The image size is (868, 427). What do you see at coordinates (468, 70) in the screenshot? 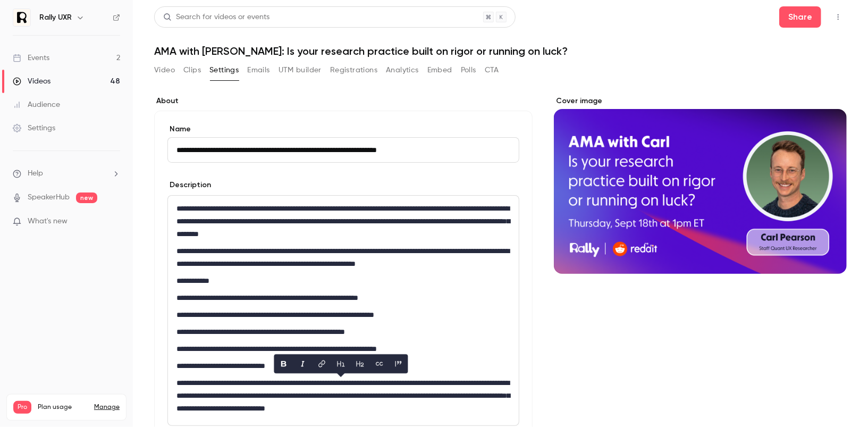
I see `button: Polls` at bounding box center [468, 70].